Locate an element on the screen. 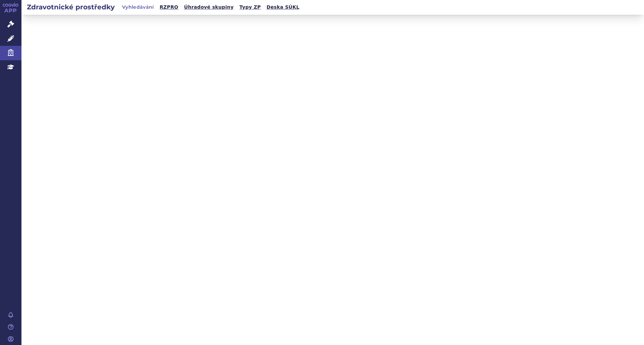 This screenshot has width=644, height=345. a: RZPRO is located at coordinates (169, 7).